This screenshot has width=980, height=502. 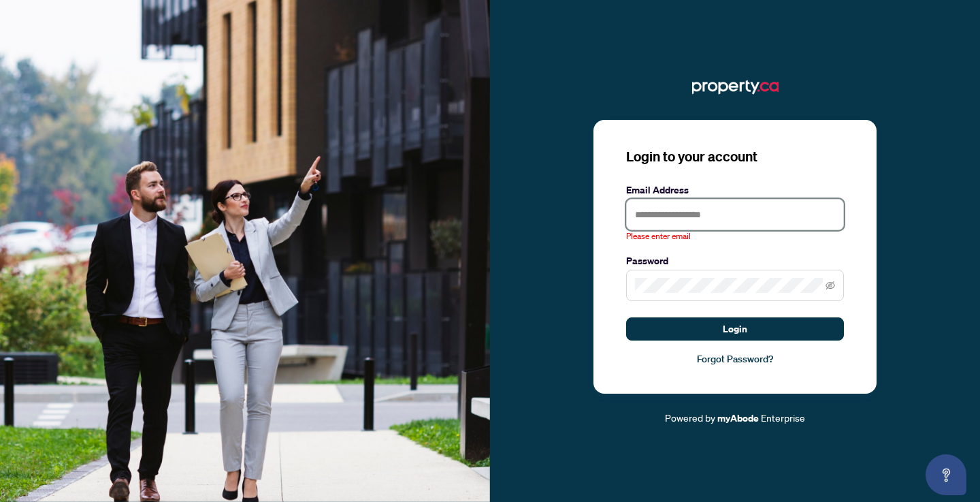 What do you see at coordinates (738, 418) in the screenshot?
I see `a: myAbode` at bounding box center [738, 418].